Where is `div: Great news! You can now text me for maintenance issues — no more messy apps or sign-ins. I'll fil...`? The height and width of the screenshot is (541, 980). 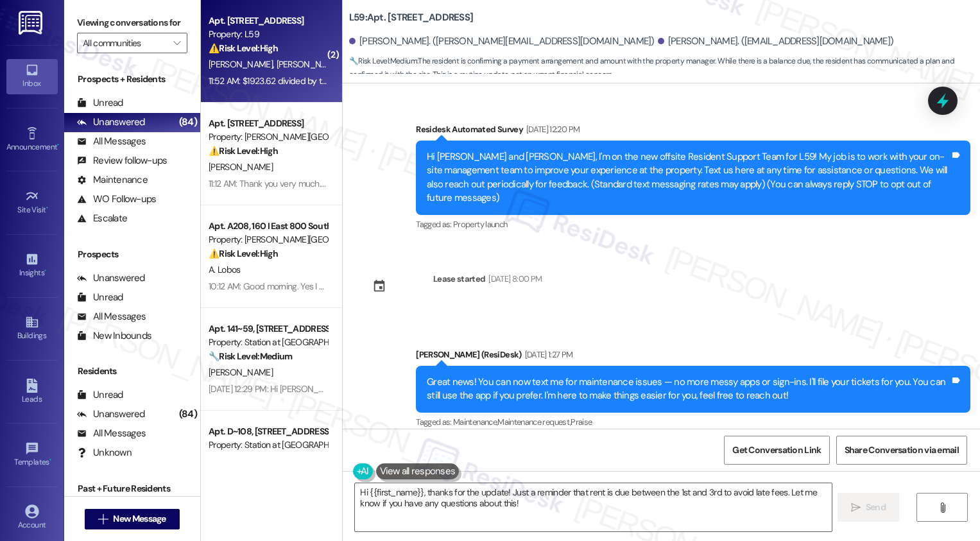
div: Great news! You can now text me for maintenance issues — no more messy apps or sign-ins. I'll fil... is located at coordinates (688, 389).